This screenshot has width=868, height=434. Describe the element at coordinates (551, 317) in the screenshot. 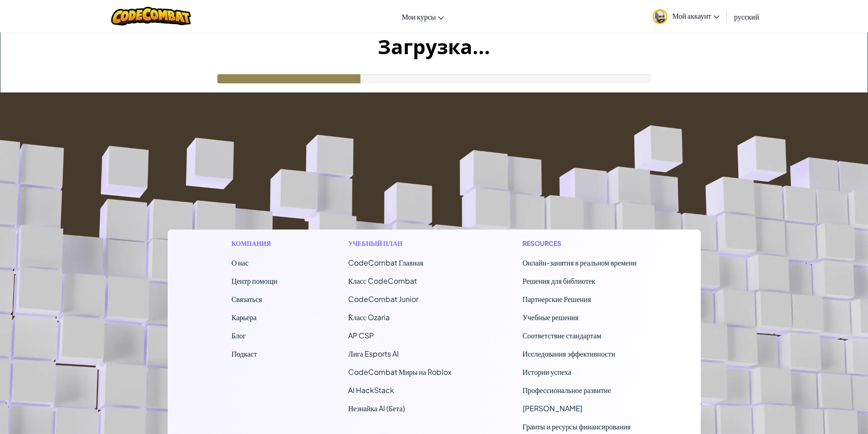

I see `a: Учебные решения` at that location.